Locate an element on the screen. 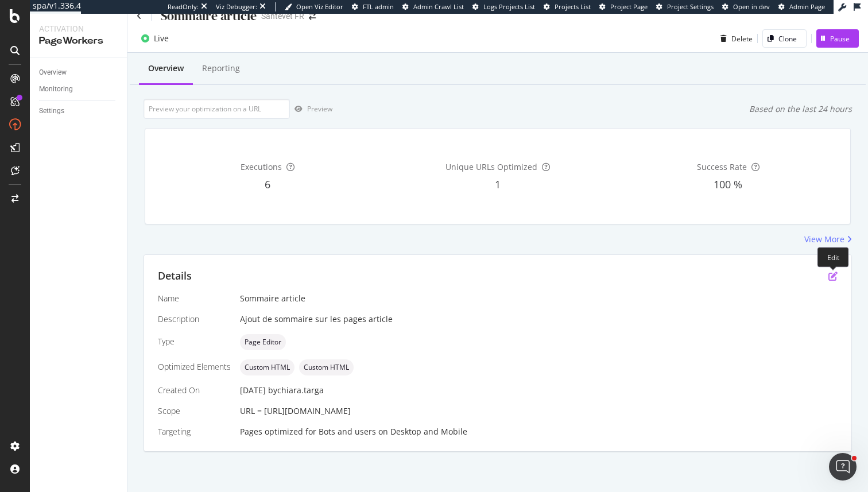  a: Settings is located at coordinates (78, 111).